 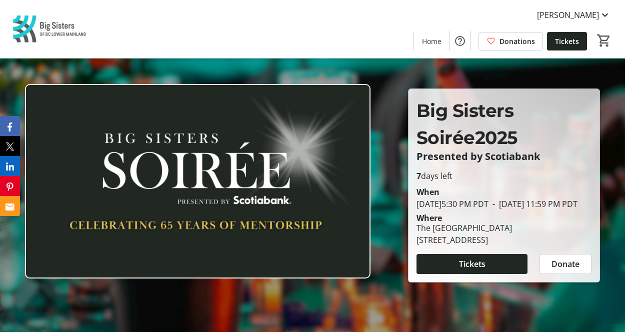 I want to click on span: Home, so click(x=431, y=41).